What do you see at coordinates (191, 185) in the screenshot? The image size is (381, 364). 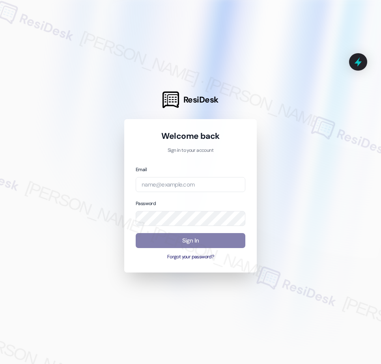 I see `input: name@example.com` at bounding box center [191, 185].